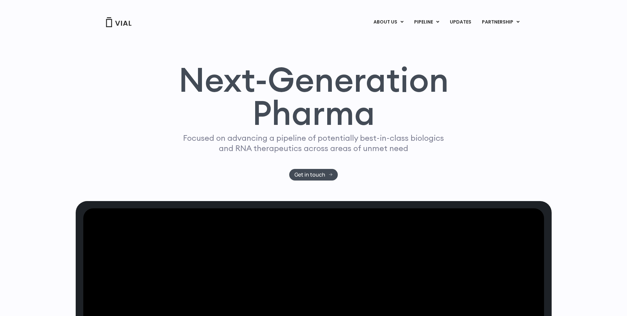 The height and width of the screenshot is (316, 627). What do you see at coordinates (427, 22) in the screenshot?
I see `a: PIPELINEMenu Toggle` at bounding box center [427, 22].